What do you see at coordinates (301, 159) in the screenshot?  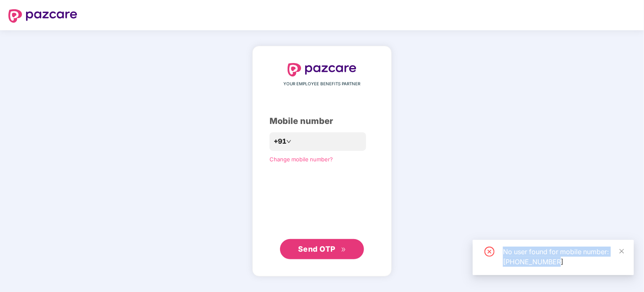 I see `a: Change mobile number?` at bounding box center [301, 159].